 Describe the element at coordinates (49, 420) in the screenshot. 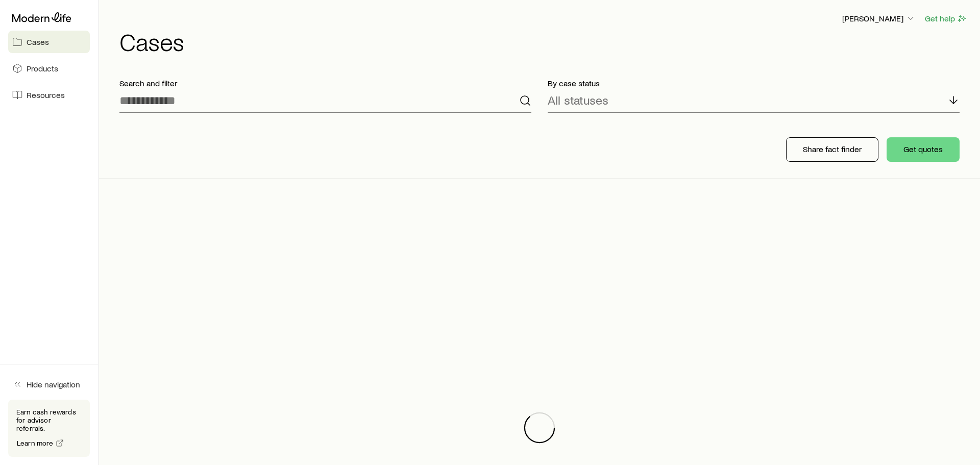

I see `p: Earn cash rewards for advisor referrals.` at that location.